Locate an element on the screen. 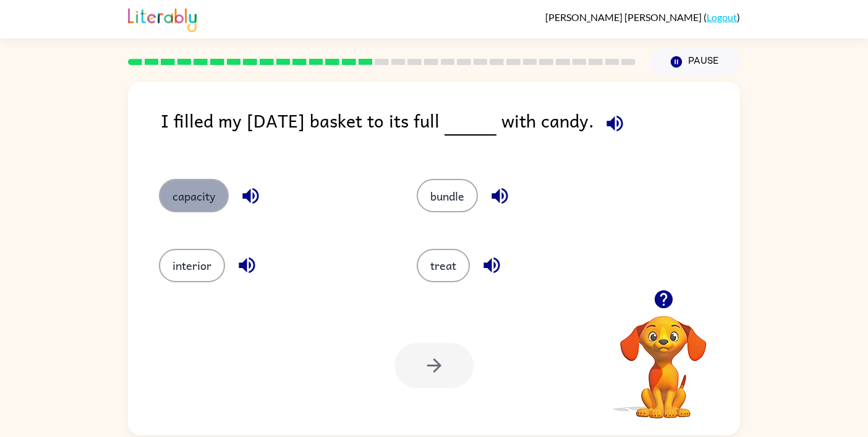 The image size is (868, 437). video: Your browser must support playing .mp4 files to use Literably. Please try using another browser. is located at coordinates (663, 358).